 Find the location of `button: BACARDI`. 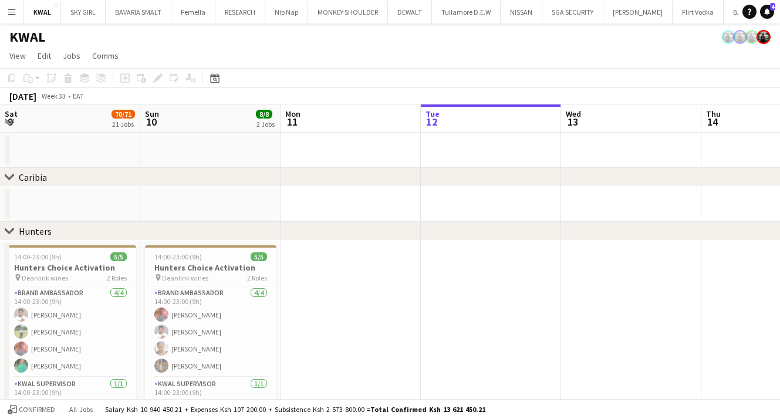

button: BACARDI is located at coordinates (746, 12).